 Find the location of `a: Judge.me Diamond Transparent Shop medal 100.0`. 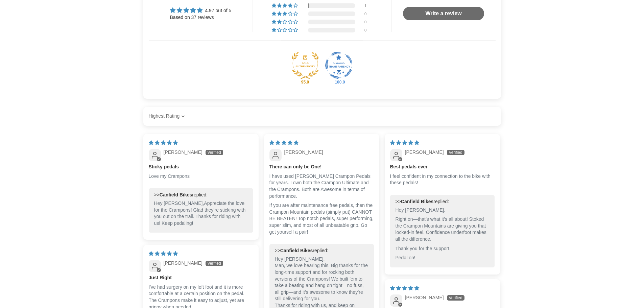

a: Judge.me Diamond Transparent Shop medal 100.0 is located at coordinates (339, 65).